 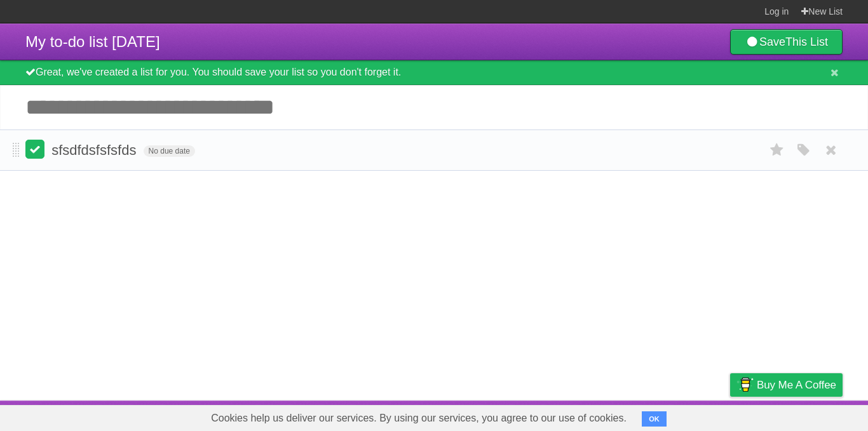 What do you see at coordinates (575, 416) in the screenshot?
I see `a: About` at bounding box center [575, 416].